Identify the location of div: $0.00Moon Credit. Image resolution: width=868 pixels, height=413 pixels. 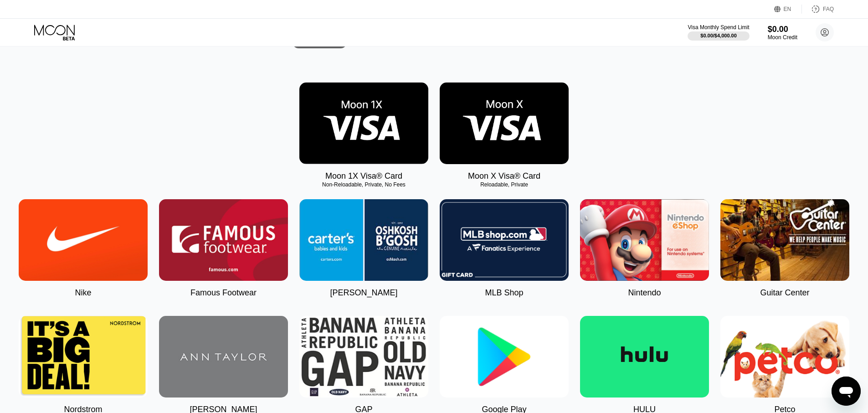
(782, 33).